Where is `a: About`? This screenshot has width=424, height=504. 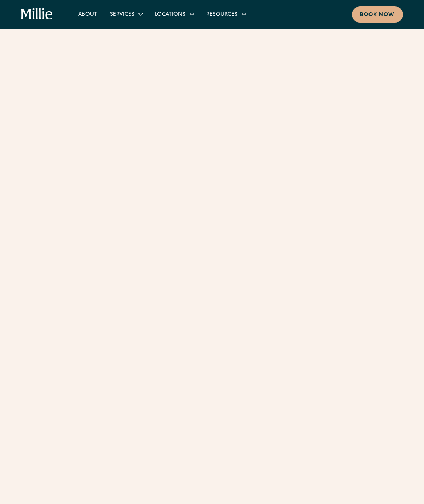 a: About is located at coordinates (87, 14).